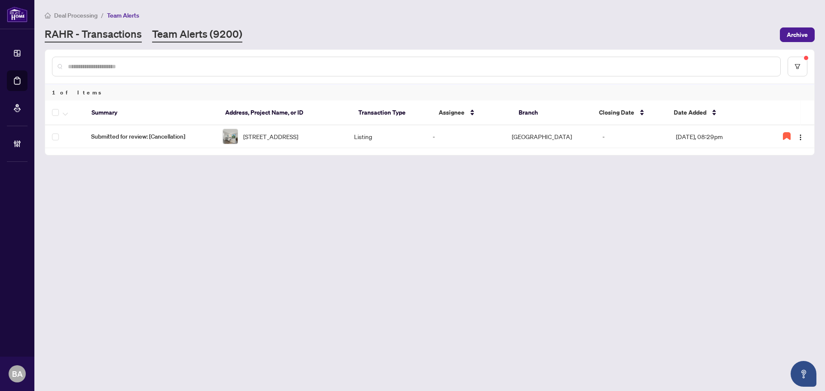 Image resolution: width=825 pixels, height=391 pixels. Describe the element at coordinates (17, 14) in the screenshot. I see `img: logo` at that location.